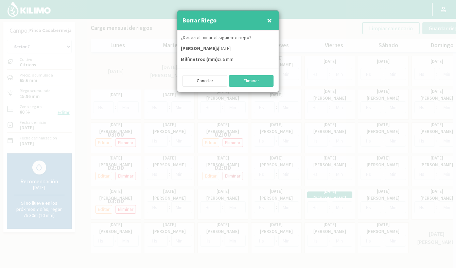 Image resolution: width=456 pixels, height=268 pixels. I want to click on h4: Borrar Riego, so click(200, 20).